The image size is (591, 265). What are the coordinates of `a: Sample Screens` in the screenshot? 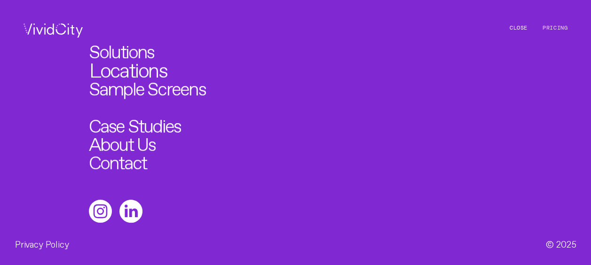 It's located at (147, 86).